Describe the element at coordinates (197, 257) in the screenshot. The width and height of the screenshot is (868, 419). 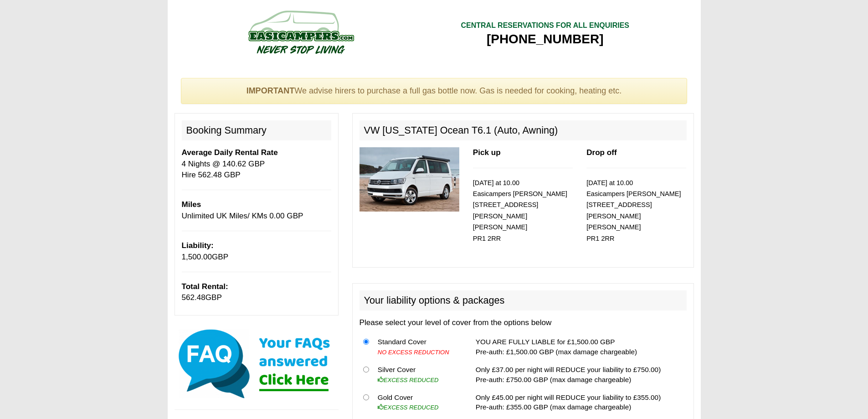
I see `span: 1,500.00` at that location.